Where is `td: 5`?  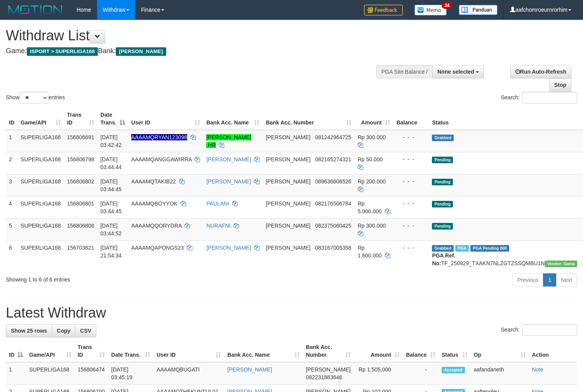 td: 5 is located at coordinates (11, 229).